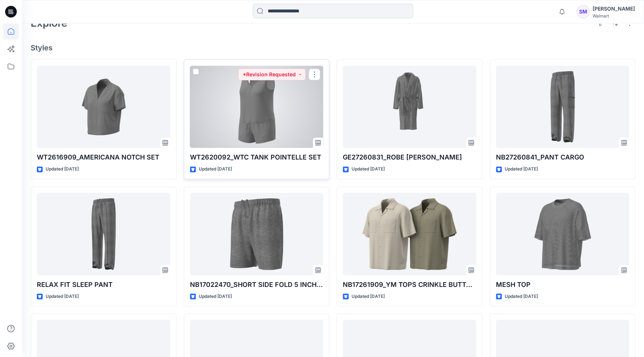 This screenshot has width=644, height=357. Describe the element at coordinates (614, 16) in the screenshot. I see `div: Walmart` at that location.